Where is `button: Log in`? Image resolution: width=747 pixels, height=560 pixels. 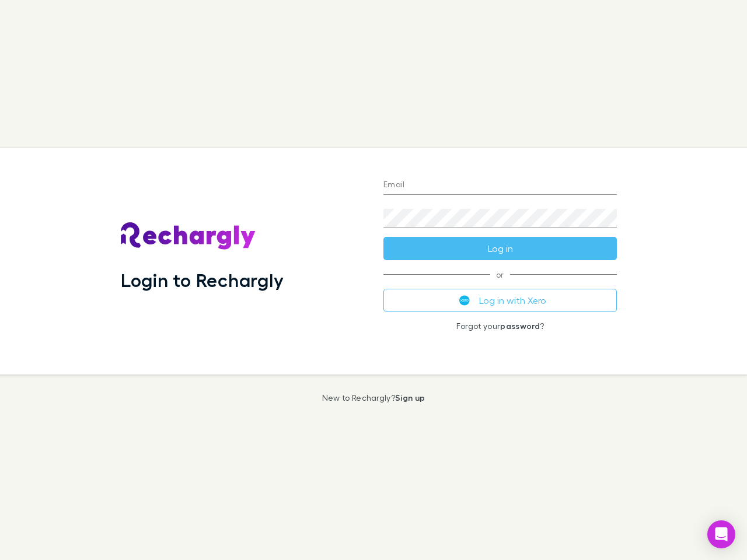
button: Log in is located at coordinates (500, 249).